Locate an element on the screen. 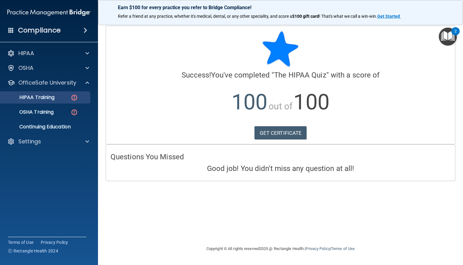 The width and height of the screenshot is (463, 265). strong: $100 gift card is located at coordinates (306, 16).